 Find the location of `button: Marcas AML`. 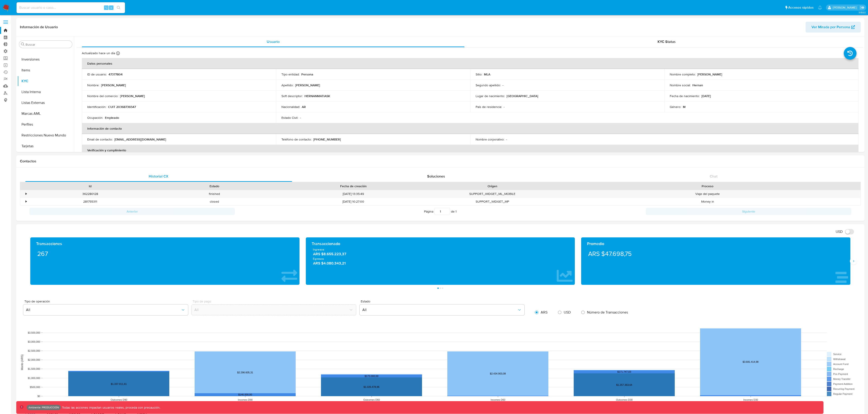

button: Marcas AML is located at coordinates (46, 114).